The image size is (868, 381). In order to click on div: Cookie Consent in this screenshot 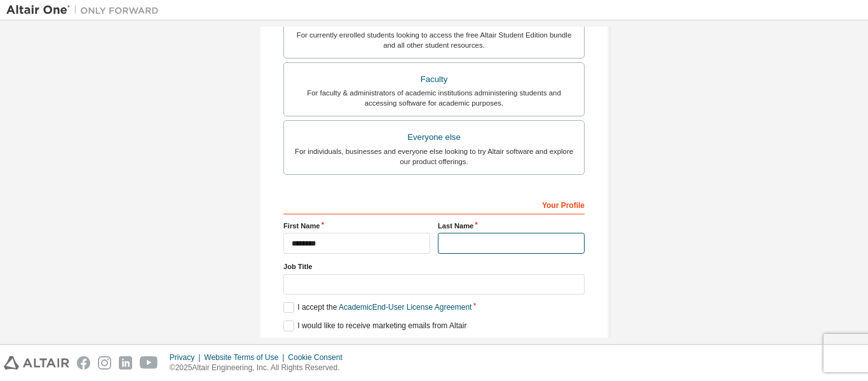, I will do `click(318, 358)`.